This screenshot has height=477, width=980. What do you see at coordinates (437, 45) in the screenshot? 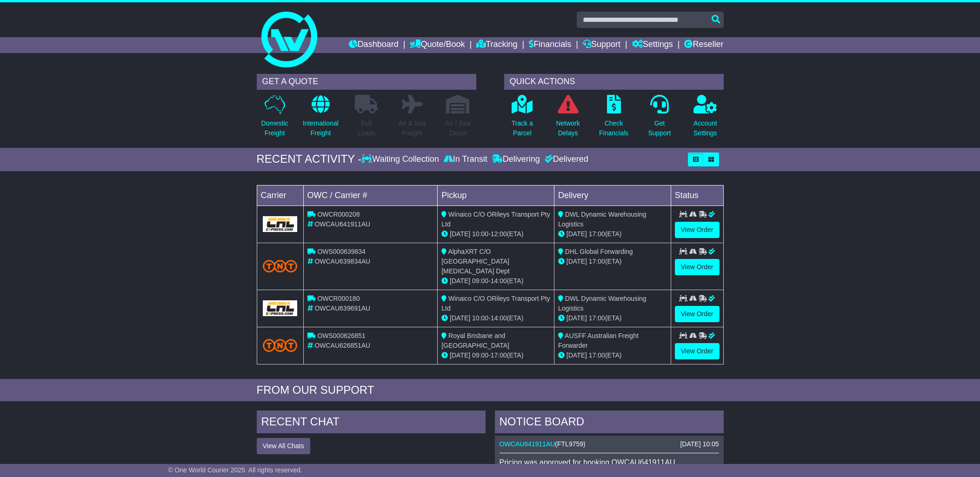
I see `a: Quote/Book` at bounding box center [437, 45].